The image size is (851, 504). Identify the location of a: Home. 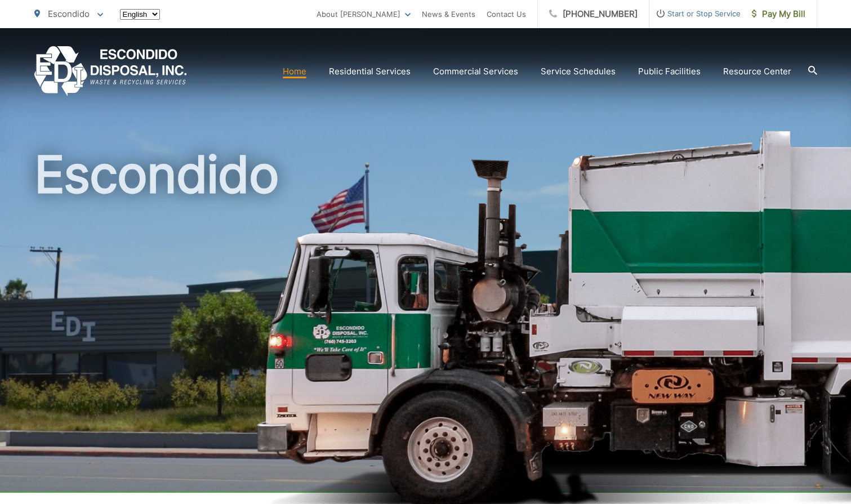
(294, 72).